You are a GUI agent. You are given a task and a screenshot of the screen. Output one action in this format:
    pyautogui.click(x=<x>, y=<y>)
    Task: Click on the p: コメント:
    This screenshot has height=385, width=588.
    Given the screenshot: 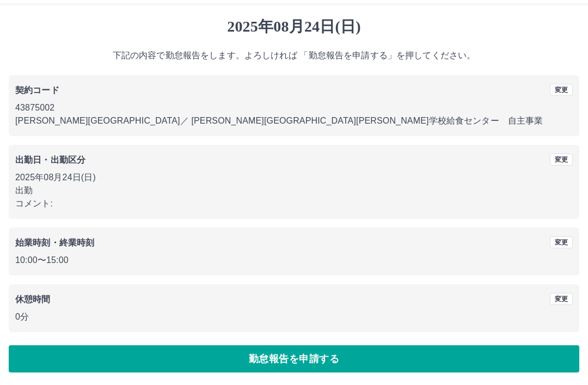 What is the action you would take?
    pyautogui.click(x=294, y=204)
    